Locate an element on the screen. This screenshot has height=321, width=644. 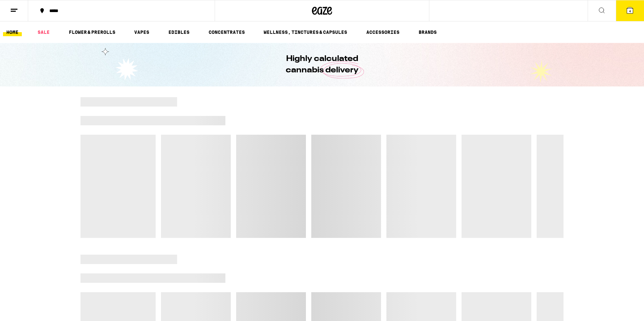
a: CONCENTRATES is located at coordinates (227, 32).